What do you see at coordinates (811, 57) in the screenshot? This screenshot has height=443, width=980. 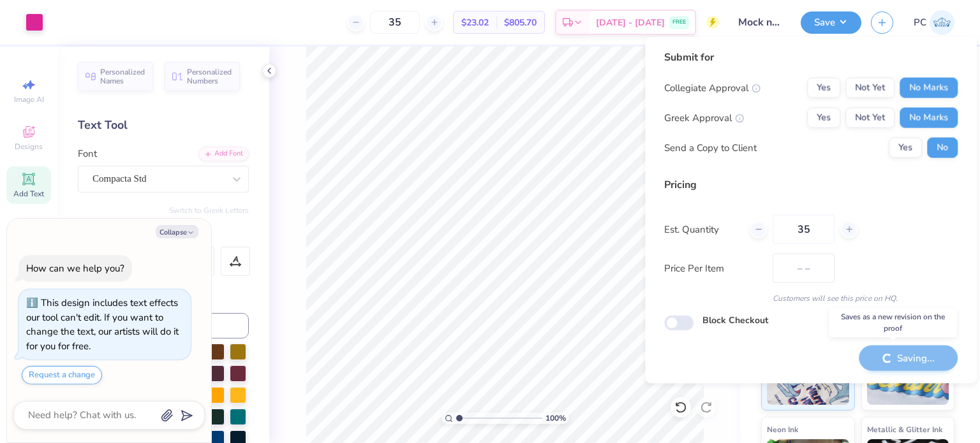 I see `div: Submit for` at bounding box center [811, 57].